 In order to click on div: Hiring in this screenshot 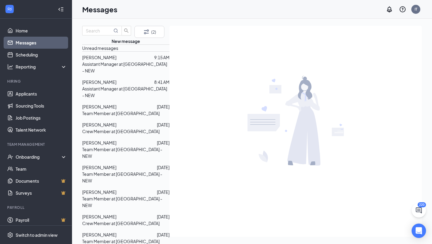, I will do `click(36, 81)`.